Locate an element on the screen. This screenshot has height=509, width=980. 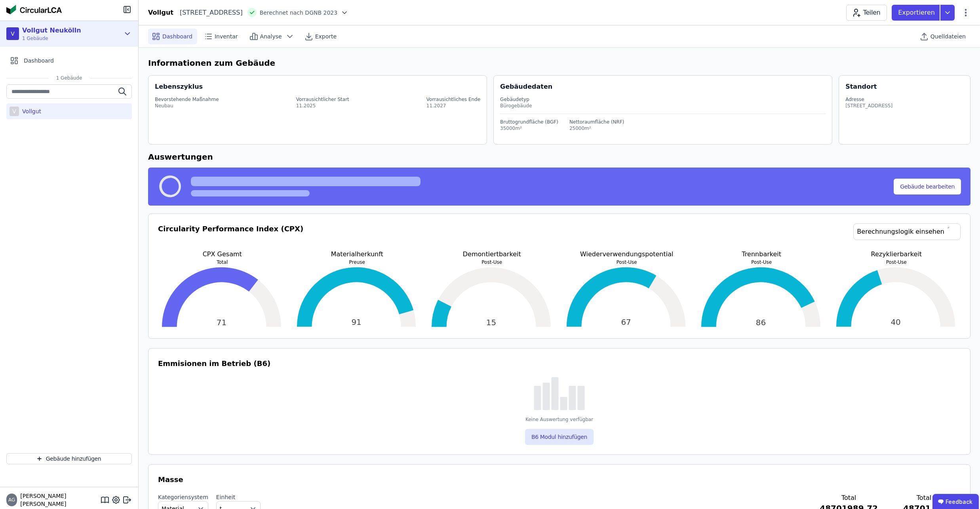
span: Quelldateien is located at coordinates (948, 36).